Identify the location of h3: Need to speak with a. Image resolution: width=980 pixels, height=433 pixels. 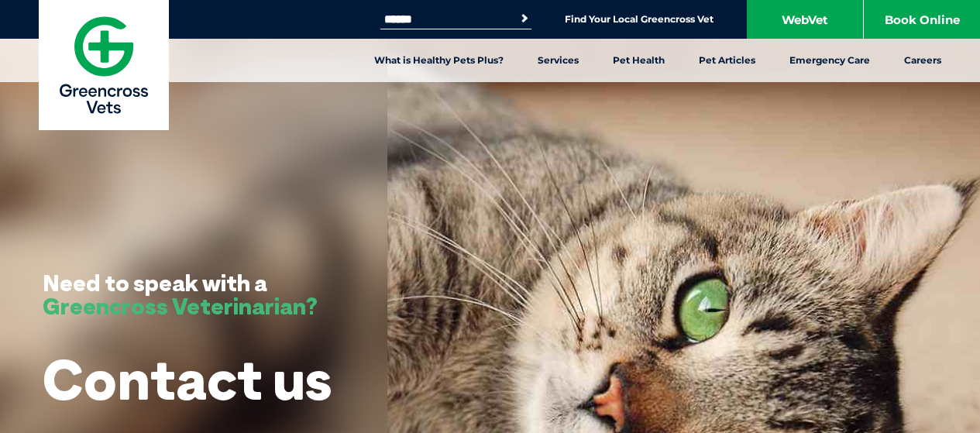
(180, 294).